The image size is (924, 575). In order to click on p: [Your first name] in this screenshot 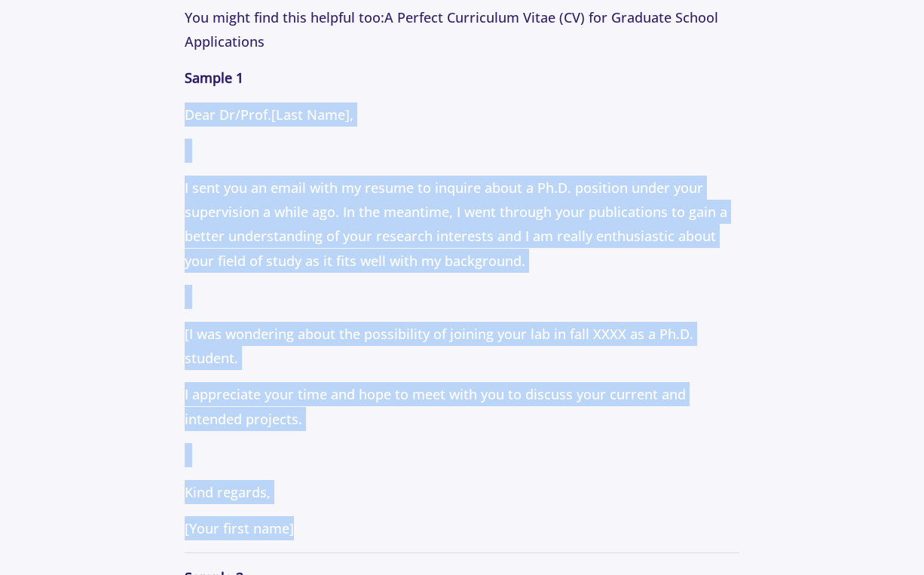, I will do `click(462, 528)`.